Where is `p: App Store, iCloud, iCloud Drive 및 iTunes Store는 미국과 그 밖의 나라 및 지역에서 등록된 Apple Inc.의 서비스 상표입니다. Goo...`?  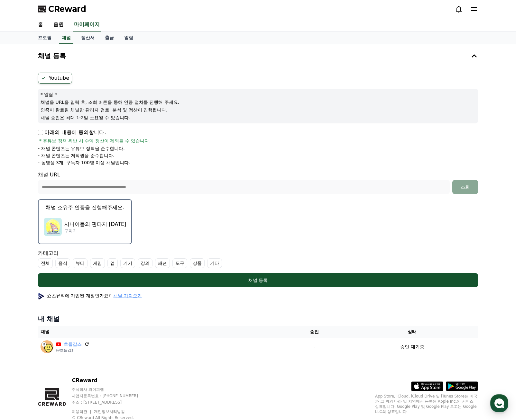
p: App Store, iCloud, iCloud Drive 및 iTunes Store는 미국과 그 밖의 나라 및 지역에서 등록된 Apple Inc.의 서비스 상표입니다. Goo... is located at coordinates (427, 404).